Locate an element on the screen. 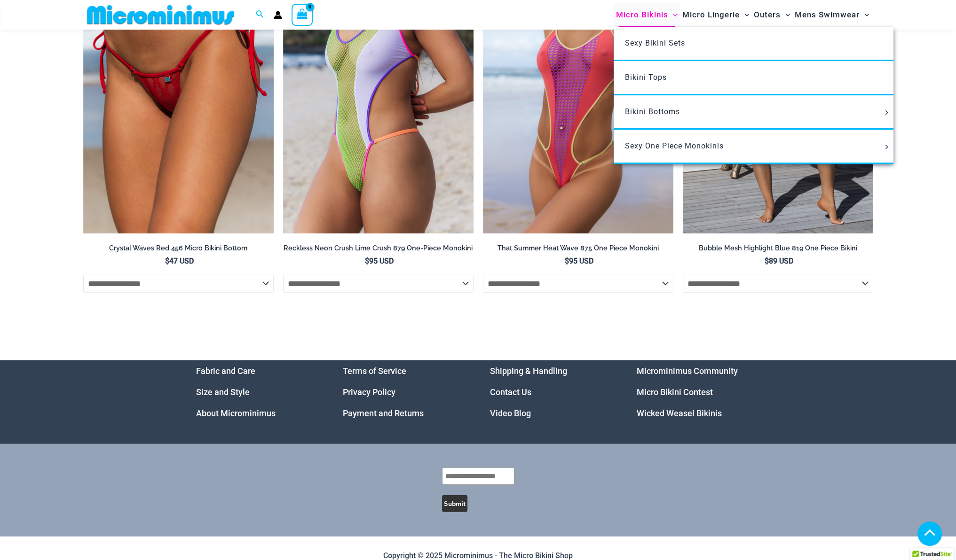 This screenshot has width=956, height=560. a: Bikini BottomsMenu ToggleMenu Toggle is located at coordinates (753, 112).